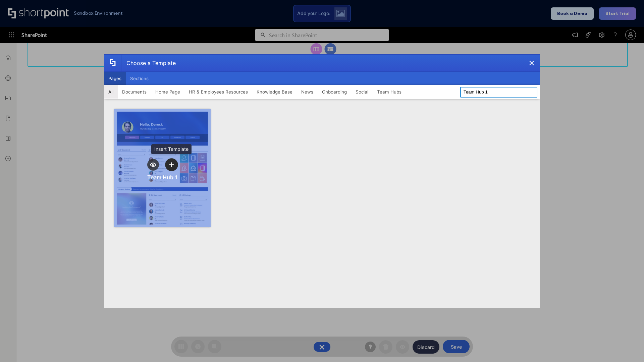 Image resolution: width=644 pixels, height=362 pixels. Describe the element at coordinates (115, 79) in the screenshot. I see `button: Pages` at that location.